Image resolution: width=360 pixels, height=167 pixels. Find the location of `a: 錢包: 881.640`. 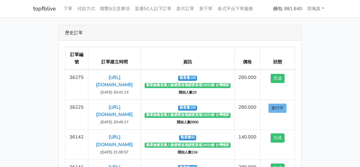

a: 錢包: 881.640 is located at coordinates (288, 9).